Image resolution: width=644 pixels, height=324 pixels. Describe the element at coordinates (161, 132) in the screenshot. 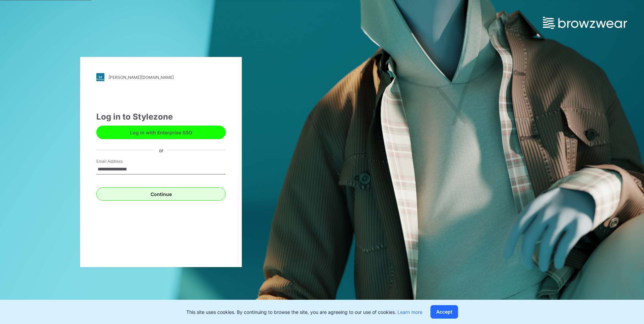

I see `button: Log in with Enterprise SSO` at that location.